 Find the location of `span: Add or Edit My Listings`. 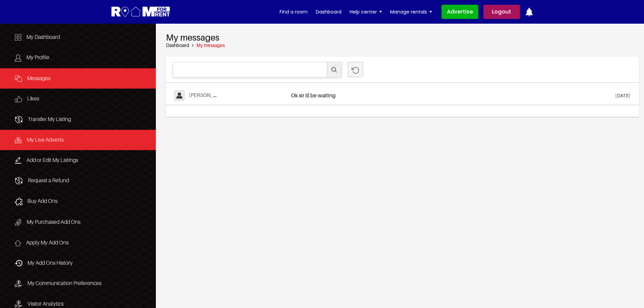

span: Add or Edit My Listings is located at coordinates (52, 160).